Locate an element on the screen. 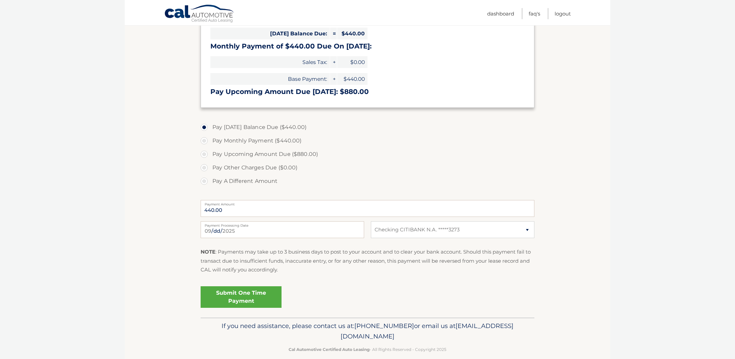 This screenshot has width=735, height=359. span: Sales Tax: is located at coordinates (270, 62).